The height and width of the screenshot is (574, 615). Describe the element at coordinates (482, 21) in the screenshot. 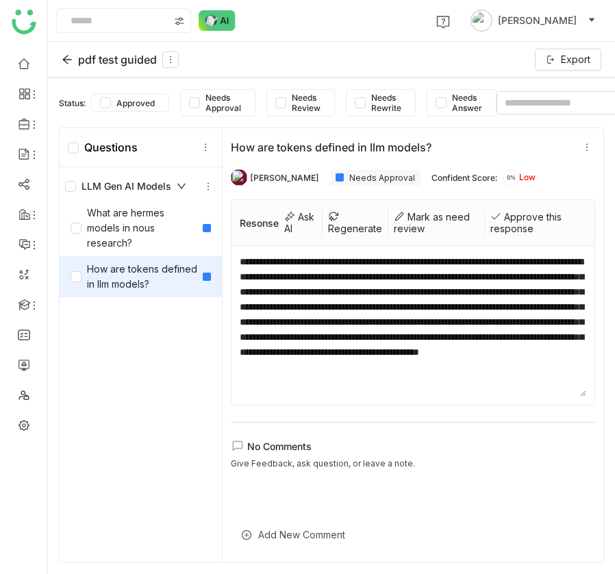

I see `img: avatar` at that location.